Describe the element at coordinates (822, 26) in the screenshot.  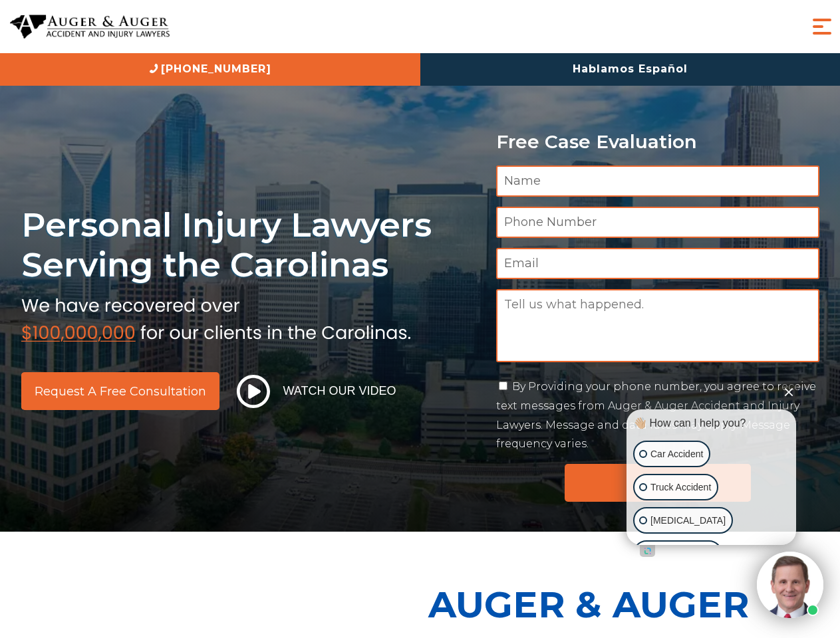
I see `button: Menu` at that location.